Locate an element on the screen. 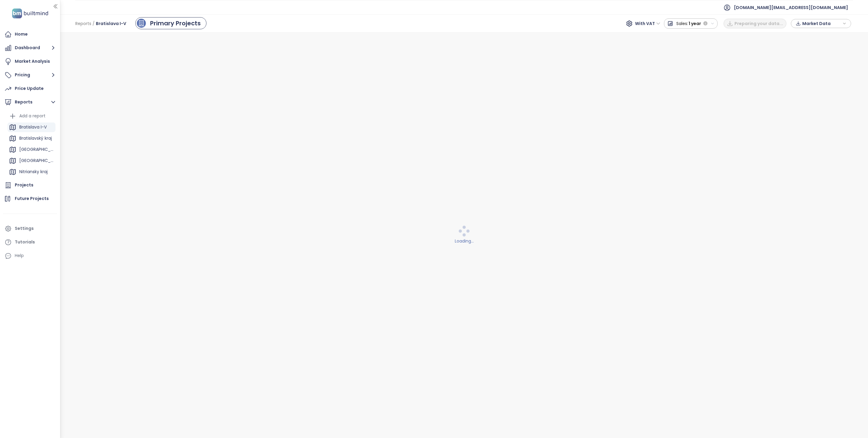 The height and width of the screenshot is (438, 868). a: primary is located at coordinates (171, 23).